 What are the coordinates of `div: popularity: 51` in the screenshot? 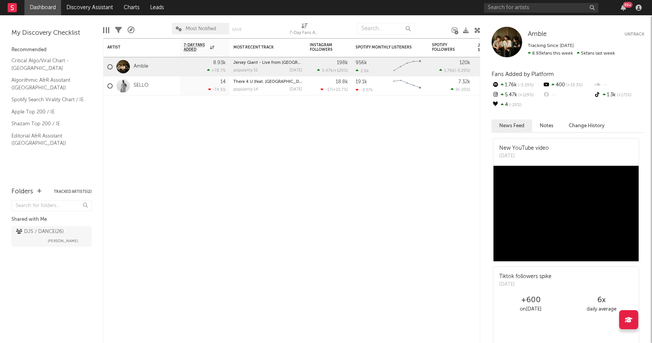 It's located at (246, 70).